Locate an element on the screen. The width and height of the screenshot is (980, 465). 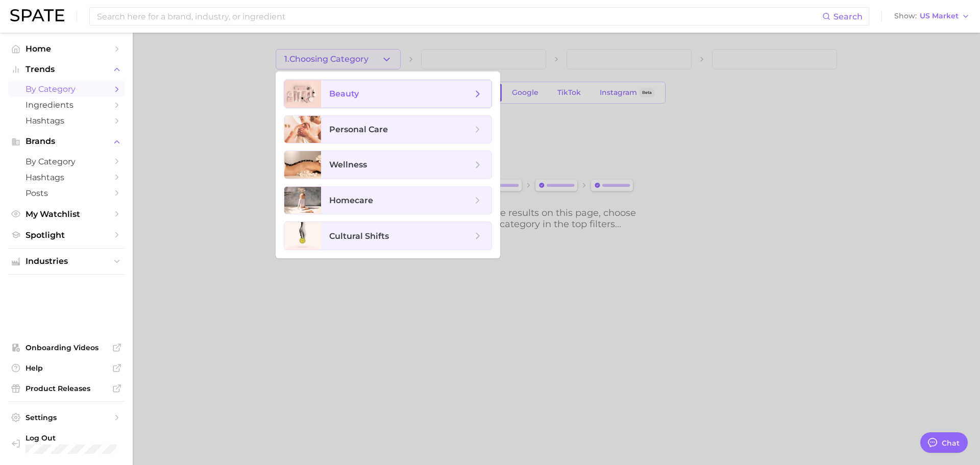
span: Posts is located at coordinates (67, 193).